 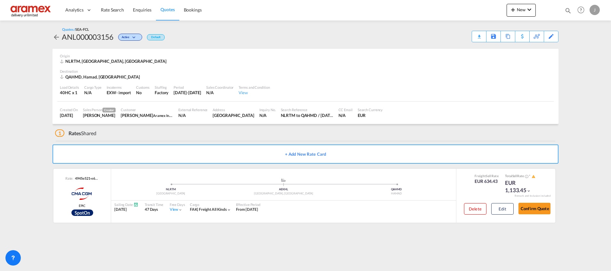 I want to click on div: Created On, so click(x=69, y=110).